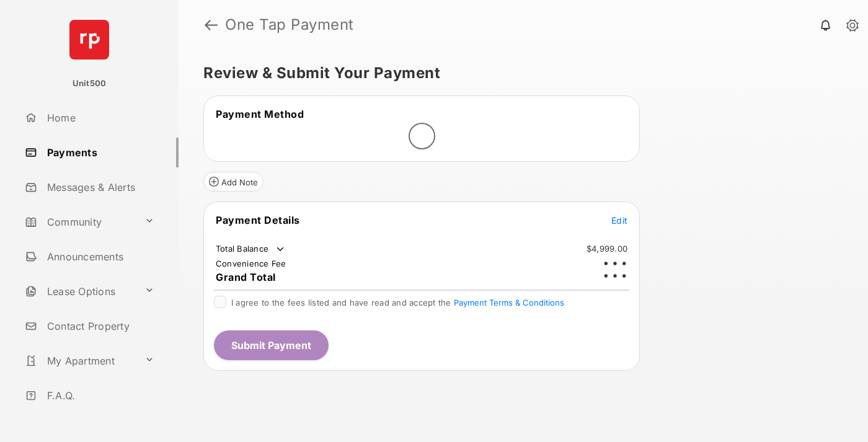  I want to click on a: Lease Options, so click(80, 292).